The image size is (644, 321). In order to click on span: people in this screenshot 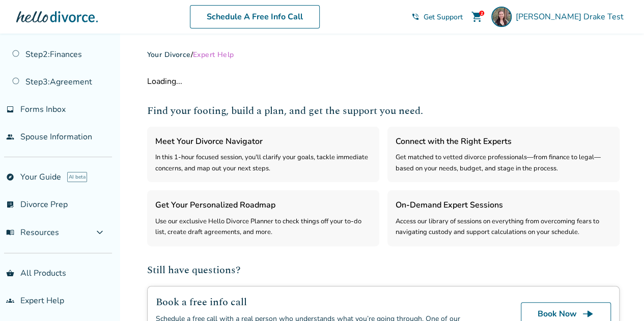, I will do `click(10, 137)`.